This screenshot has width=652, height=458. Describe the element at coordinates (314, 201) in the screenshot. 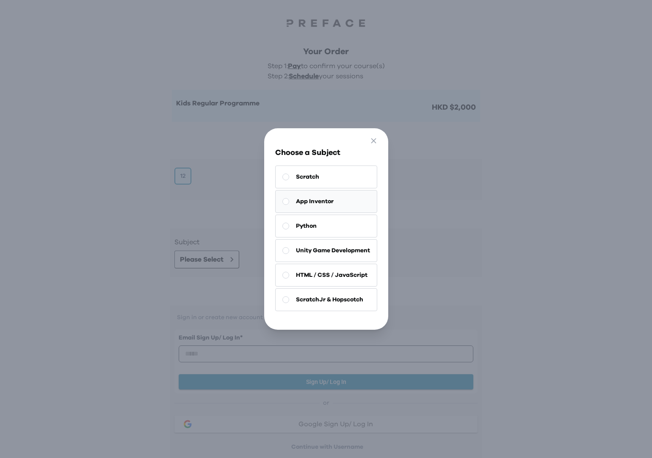

I see `span: App Inventor` at that location.